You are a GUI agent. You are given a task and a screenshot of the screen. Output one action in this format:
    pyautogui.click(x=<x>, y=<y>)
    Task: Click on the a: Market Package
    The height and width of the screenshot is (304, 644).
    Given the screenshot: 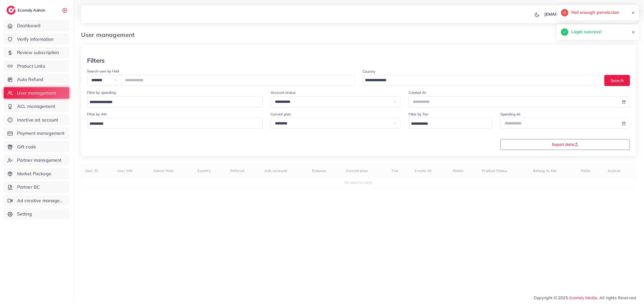 What is the action you would take?
    pyautogui.click(x=37, y=174)
    